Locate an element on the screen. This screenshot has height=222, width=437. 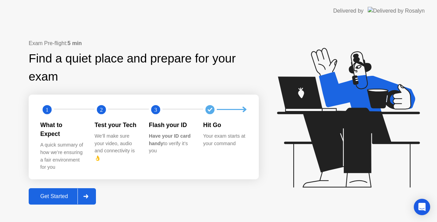
div: Your exam starts at your command is located at coordinates (225, 140).